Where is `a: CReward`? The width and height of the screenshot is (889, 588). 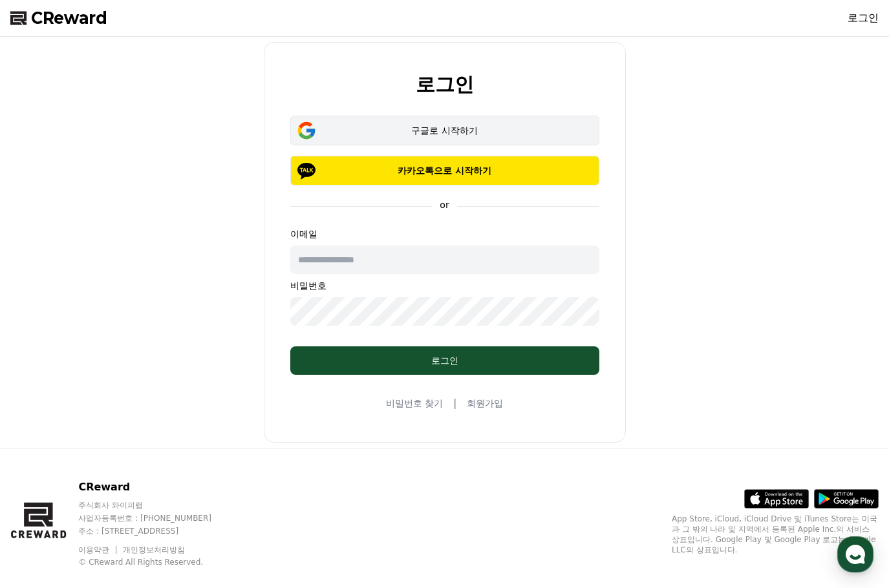
a: CReward is located at coordinates (59, 18).